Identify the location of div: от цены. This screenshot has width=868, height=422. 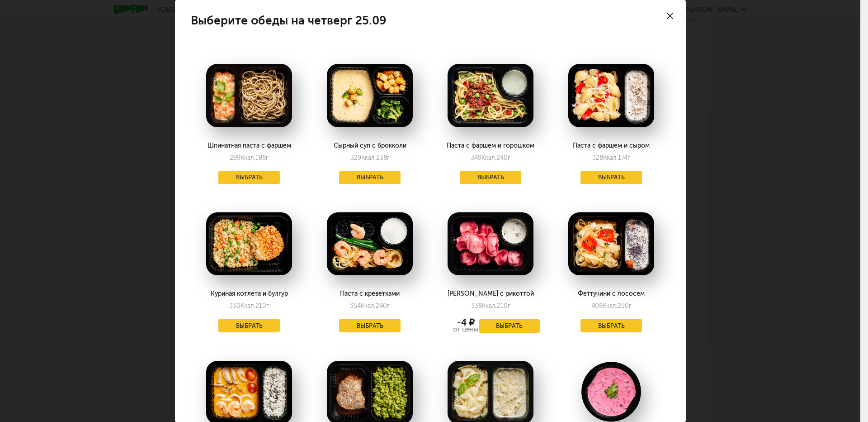
(466, 329).